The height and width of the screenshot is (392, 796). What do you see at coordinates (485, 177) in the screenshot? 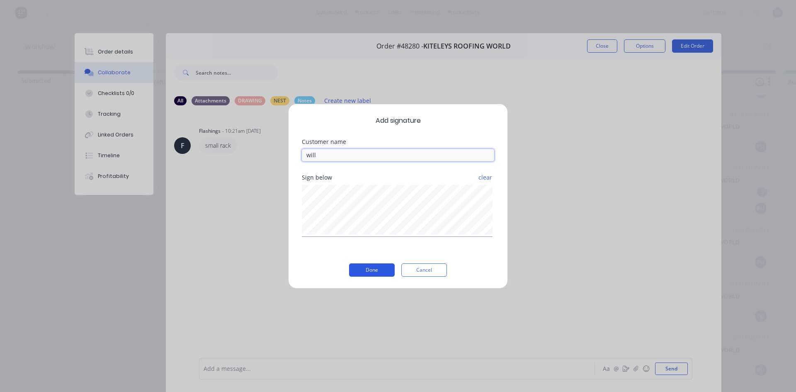
I see `button: clear` at bounding box center [485, 177].